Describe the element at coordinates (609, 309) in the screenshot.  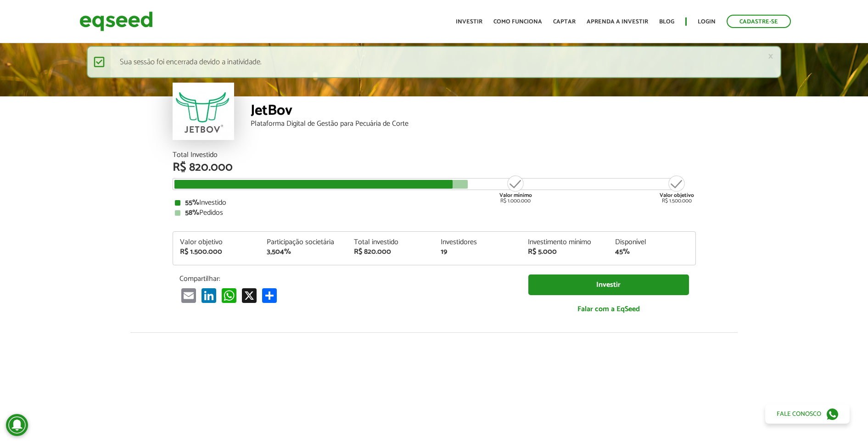
I see `a: Falar com a EqSeed` at that location.